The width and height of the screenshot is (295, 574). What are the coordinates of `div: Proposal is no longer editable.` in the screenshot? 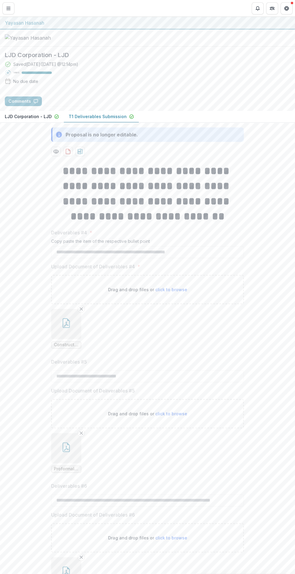 It's located at (102, 135).